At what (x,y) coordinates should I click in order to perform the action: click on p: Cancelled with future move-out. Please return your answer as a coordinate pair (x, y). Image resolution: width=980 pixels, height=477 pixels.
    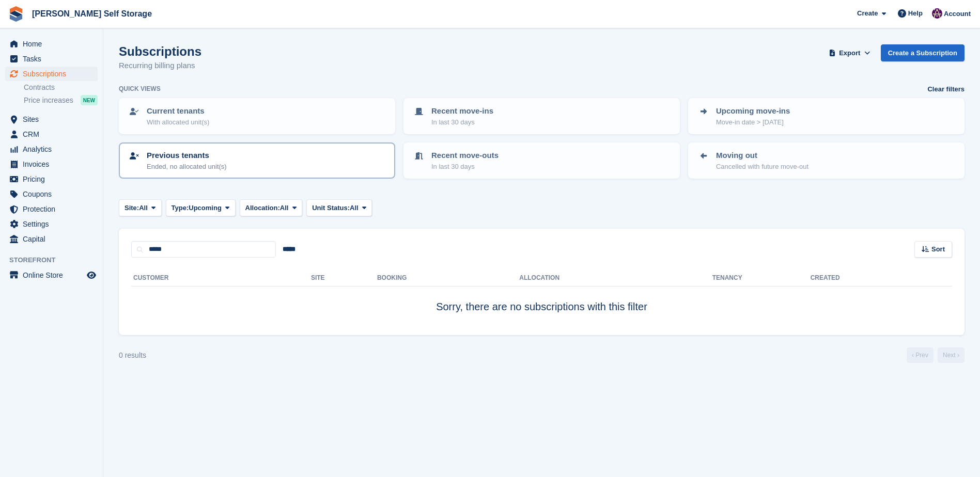
    Looking at the image, I should click on (762, 167).